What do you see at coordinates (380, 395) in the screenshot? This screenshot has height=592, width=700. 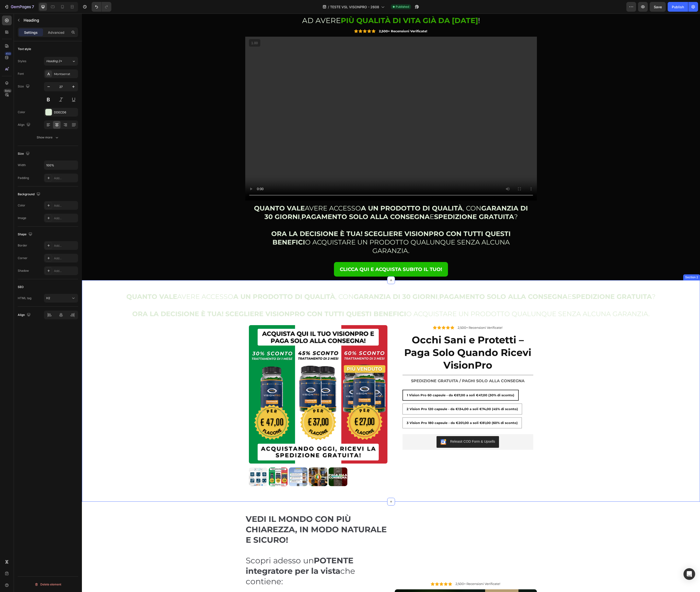 I see `span: 2 Vision Pro 120 capsule - da €134,00 a soli €74,00 (45% di sconto)` at bounding box center [380, 395].